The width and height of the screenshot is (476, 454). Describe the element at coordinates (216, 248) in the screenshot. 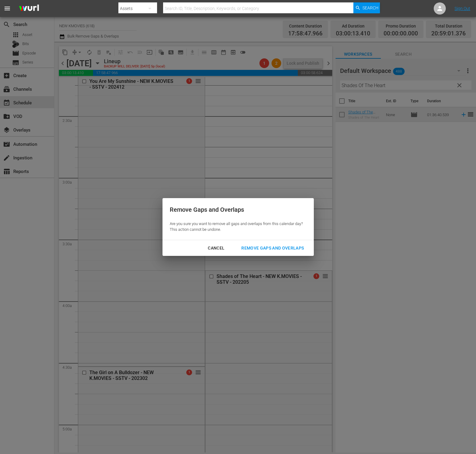

I see `div: Cancel` at that location.